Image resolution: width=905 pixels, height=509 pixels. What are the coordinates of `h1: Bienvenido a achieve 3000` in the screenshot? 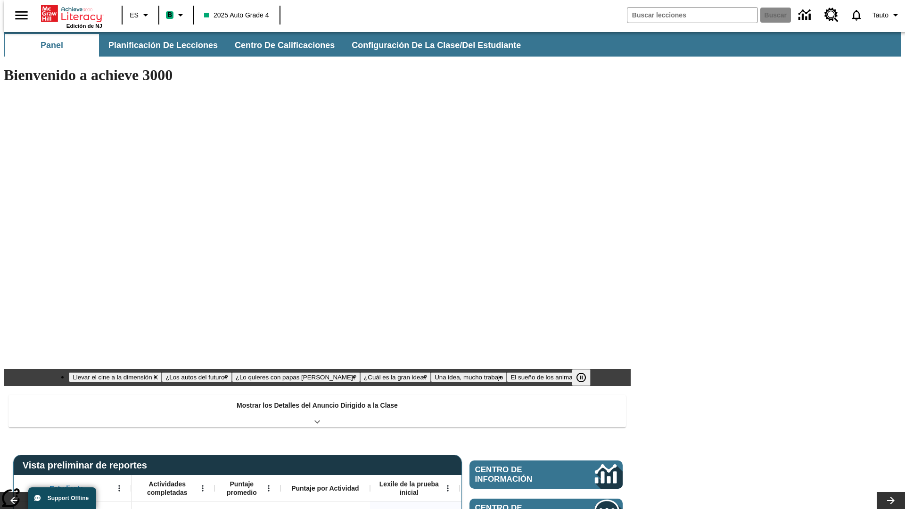 It's located at (317, 75).